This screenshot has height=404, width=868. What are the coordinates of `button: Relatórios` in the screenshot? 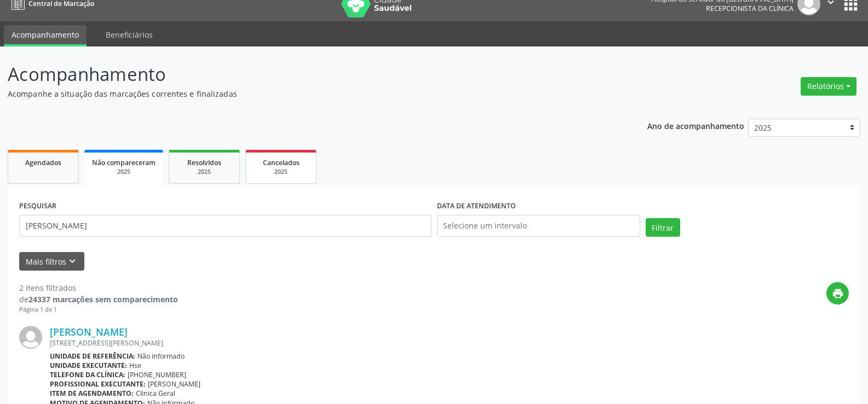 It's located at (829, 86).